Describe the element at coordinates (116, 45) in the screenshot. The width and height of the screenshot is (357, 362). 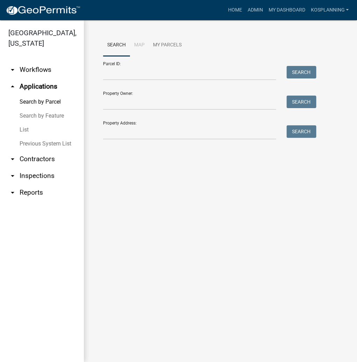
I see `a: Search` at that location.